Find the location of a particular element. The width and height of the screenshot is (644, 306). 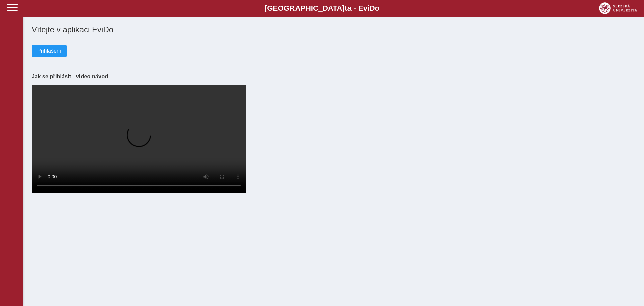

span: D is located at coordinates (372, 8).